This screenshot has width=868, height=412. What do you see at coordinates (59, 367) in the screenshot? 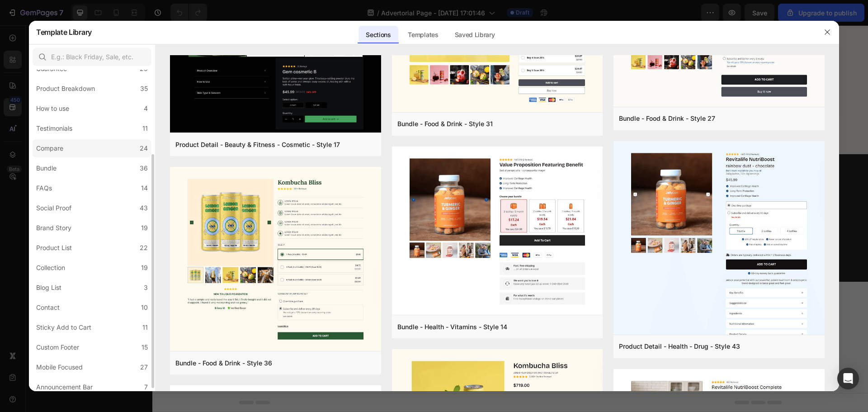
I see `div: Mobile Focused` at bounding box center [59, 367].